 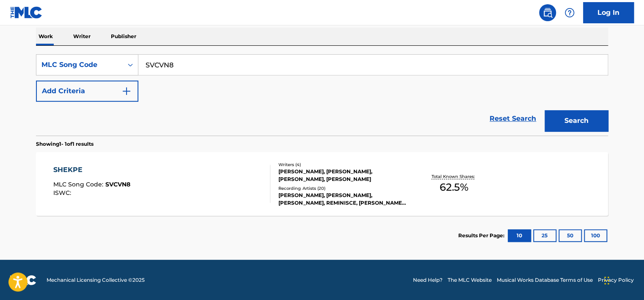 I want to click on p: Total Known Shares:, so click(x=454, y=176).